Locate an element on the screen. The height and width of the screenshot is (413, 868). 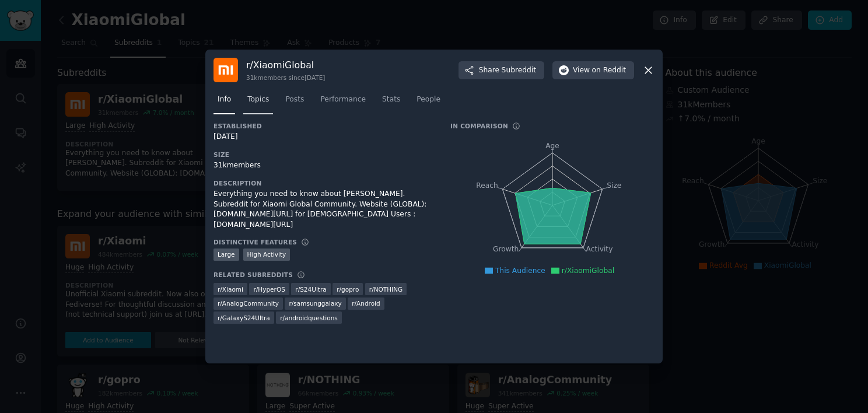
h3: Size is located at coordinates (324, 155).